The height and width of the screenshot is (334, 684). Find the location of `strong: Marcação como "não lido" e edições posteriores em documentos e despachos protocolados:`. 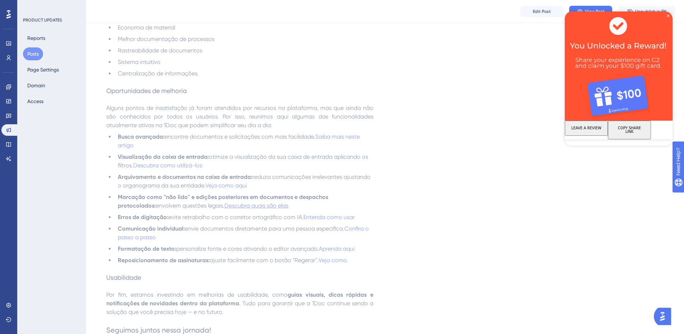

strong: Marcação como "não lido" e edições posteriores em documentos e despachos protocolados: is located at coordinates (224, 201).